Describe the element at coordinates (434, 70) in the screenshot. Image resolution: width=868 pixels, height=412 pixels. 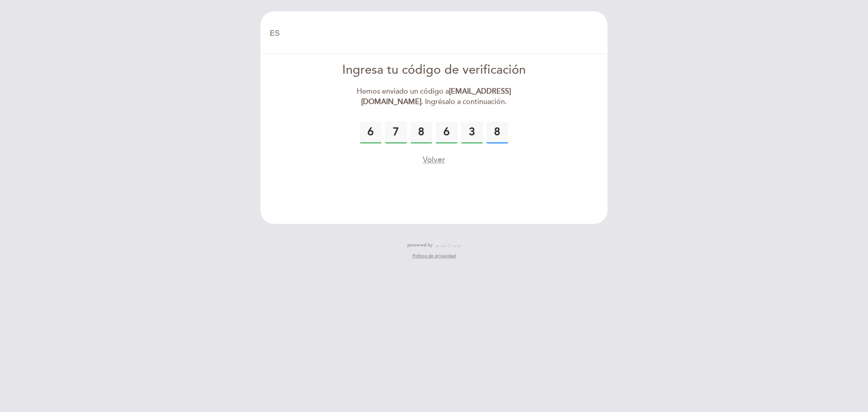
I see `div: Ingresa tu código de verificación` at that location.